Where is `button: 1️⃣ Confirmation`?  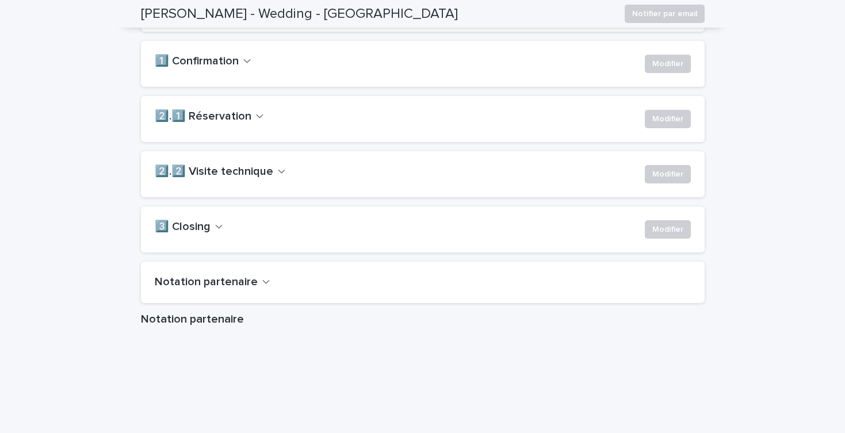
button: 1️⃣ Confirmation is located at coordinates (203, 62).